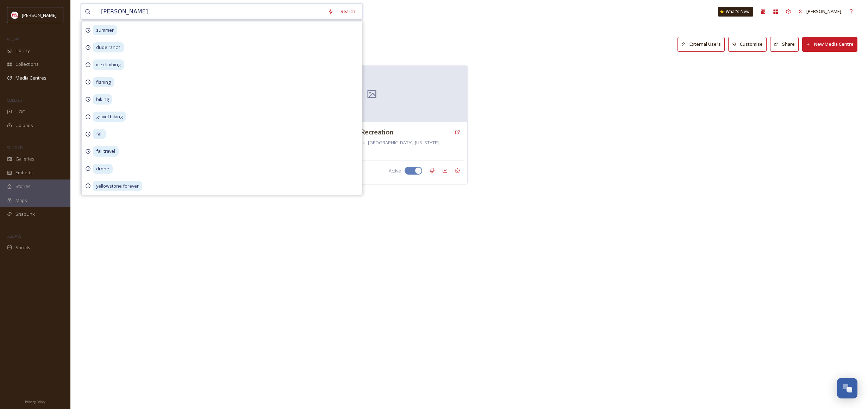 The width and height of the screenshot is (868, 409). What do you see at coordinates (99, 134) in the screenshot?
I see `span: fall` at bounding box center [99, 134].